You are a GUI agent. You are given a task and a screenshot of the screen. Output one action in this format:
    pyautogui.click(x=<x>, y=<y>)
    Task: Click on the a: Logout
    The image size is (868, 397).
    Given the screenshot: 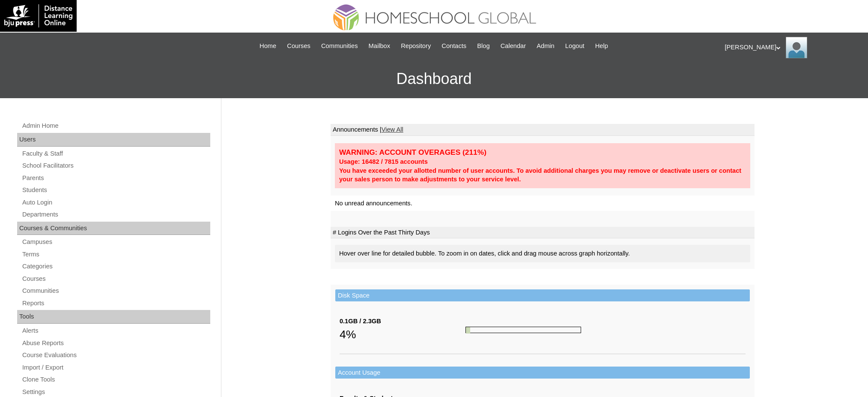 What is the action you would take?
    pyautogui.click(x=575, y=46)
    